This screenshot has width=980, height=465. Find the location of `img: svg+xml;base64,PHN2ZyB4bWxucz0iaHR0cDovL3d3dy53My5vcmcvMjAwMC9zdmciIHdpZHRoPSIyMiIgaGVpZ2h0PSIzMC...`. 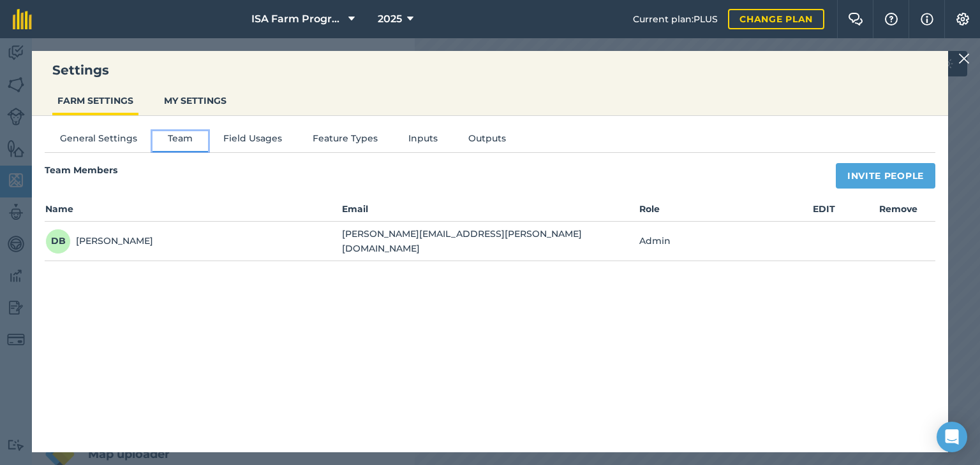

img: svg+xml;base64,PHN2ZyB4bWxucz0iaHR0cDovL3d3dy53My5vcmcvMjAwMC9zdmciIHdpZHRoPSIyMiIgaGVpZ2h0PSIzMC... is located at coordinates (964, 58).